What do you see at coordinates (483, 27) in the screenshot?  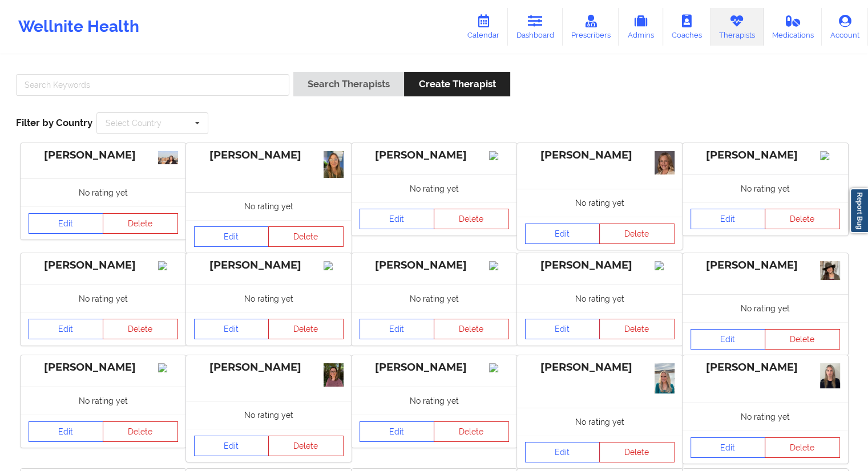 I see `a: Calendar` at bounding box center [483, 27].